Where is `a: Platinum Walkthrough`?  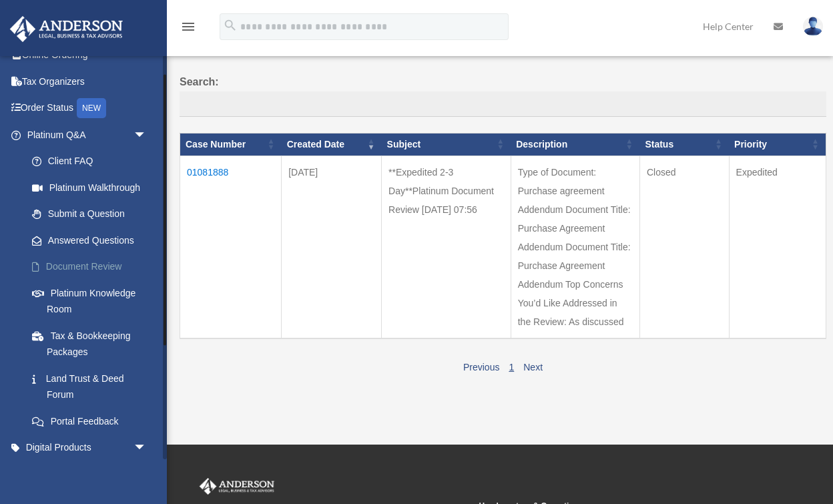
a: Platinum Walkthrough is located at coordinates (93, 188).